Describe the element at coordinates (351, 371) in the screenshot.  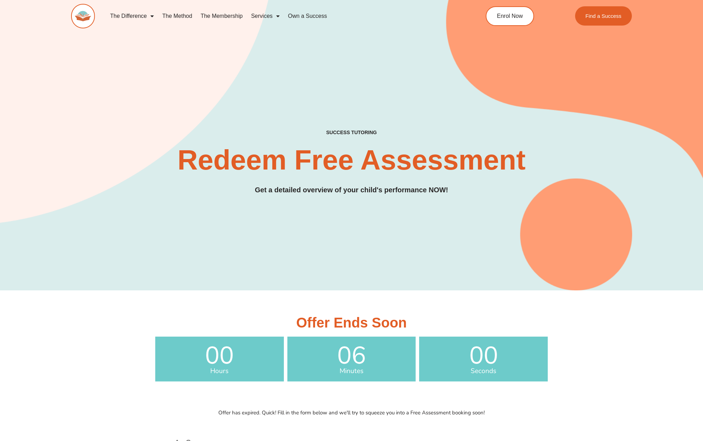
I see `span: Minutes` at that location.